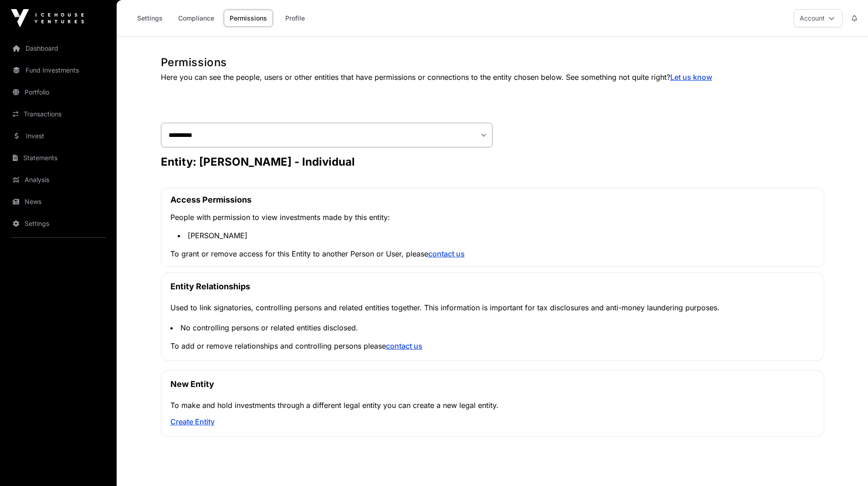 The width and height of the screenshot is (868, 486). What do you see at coordinates (58, 136) in the screenshot?
I see `a: Invest` at bounding box center [58, 136].